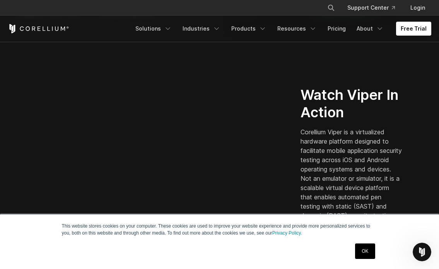  What do you see at coordinates (153, 29) in the screenshot?
I see `a: Solutions` at bounding box center [153, 29].